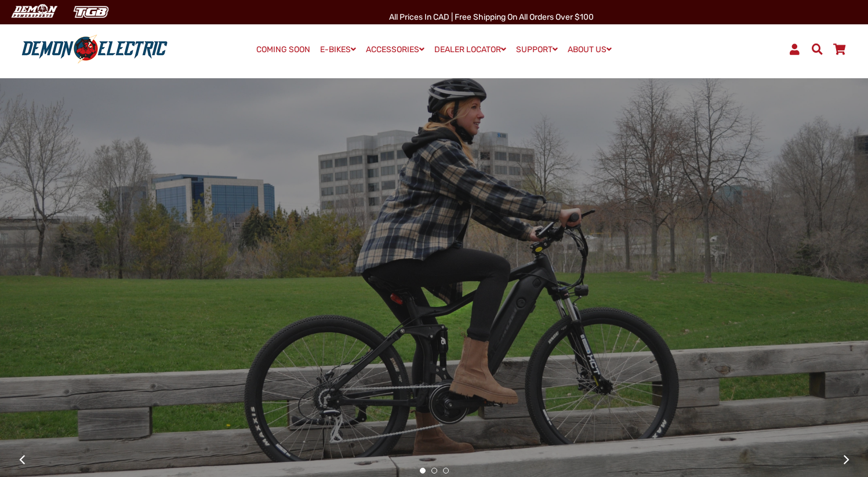 The width and height of the screenshot is (868, 477). I want to click on a: ACCESSORIES, so click(395, 49).